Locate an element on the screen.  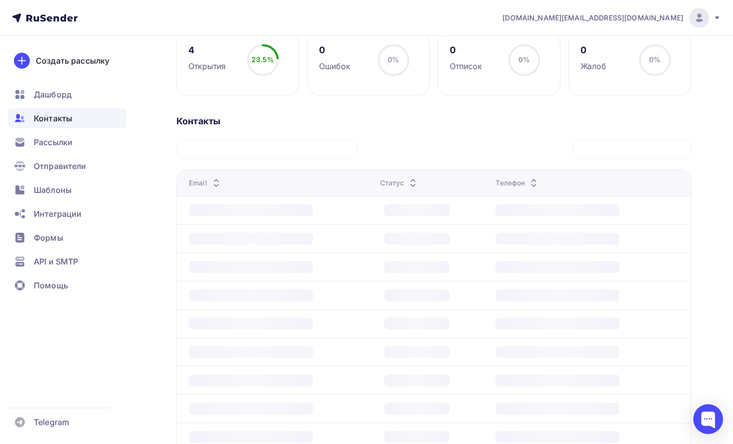
span: Рассылки is located at coordinates (53, 142).